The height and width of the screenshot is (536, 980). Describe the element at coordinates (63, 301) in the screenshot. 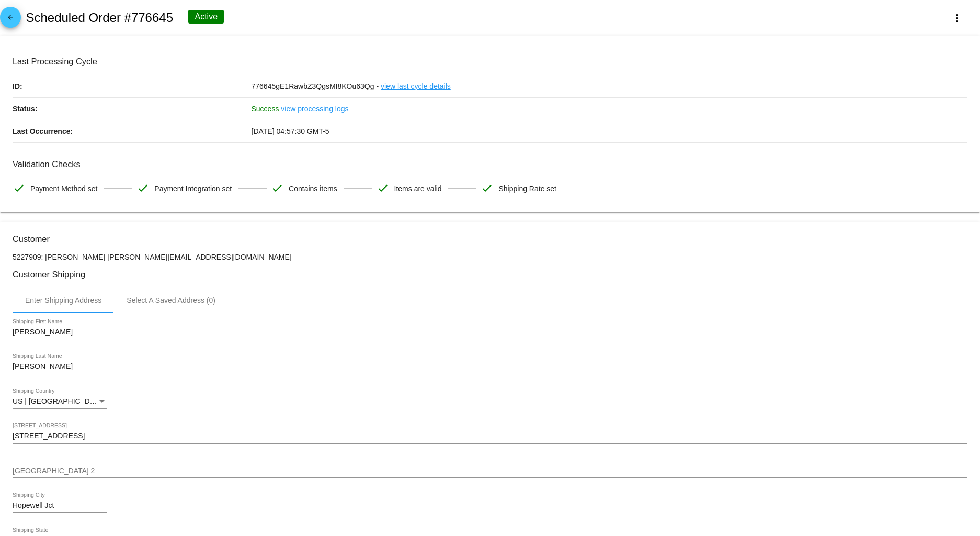

I see `div: Enter Shipping Address` at that location.